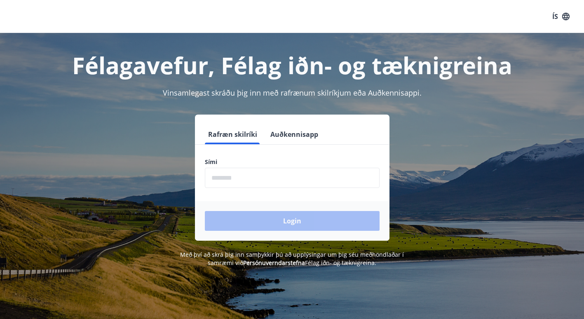  What do you see at coordinates (294, 134) in the screenshot?
I see `button: Auðkennisapp` at bounding box center [294, 134].